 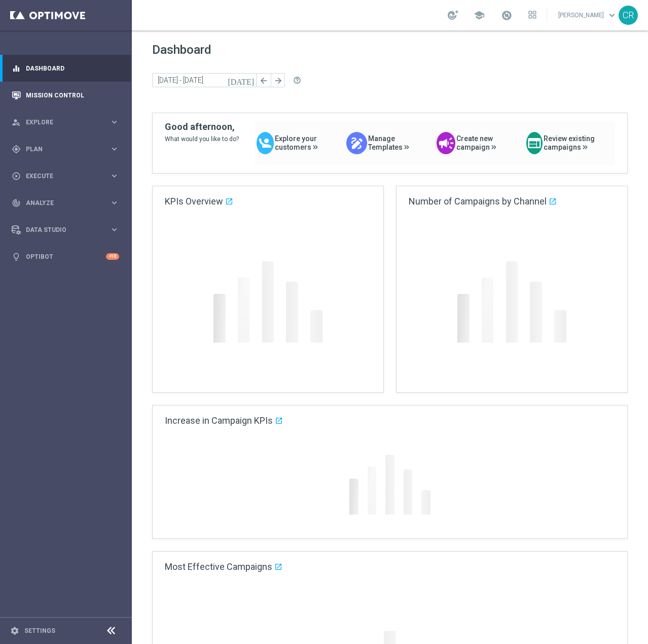 What do you see at coordinates (15, 631) in the screenshot?
I see `i: settings` at bounding box center [15, 631].